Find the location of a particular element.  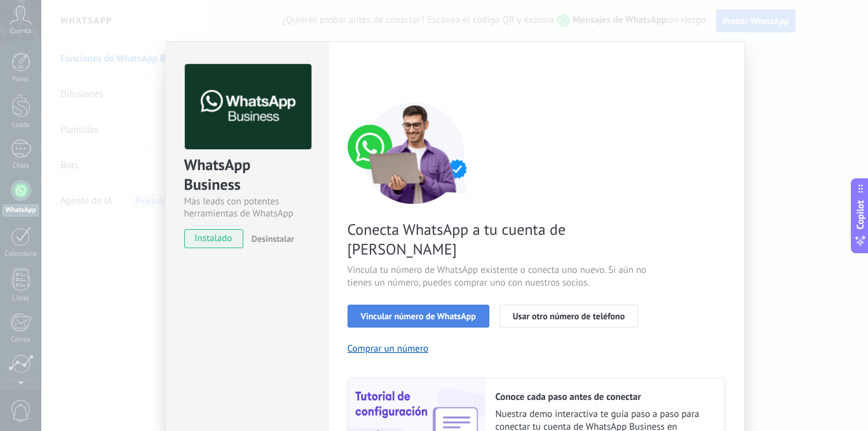

span: Desinstalar is located at coordinates (273, 239).